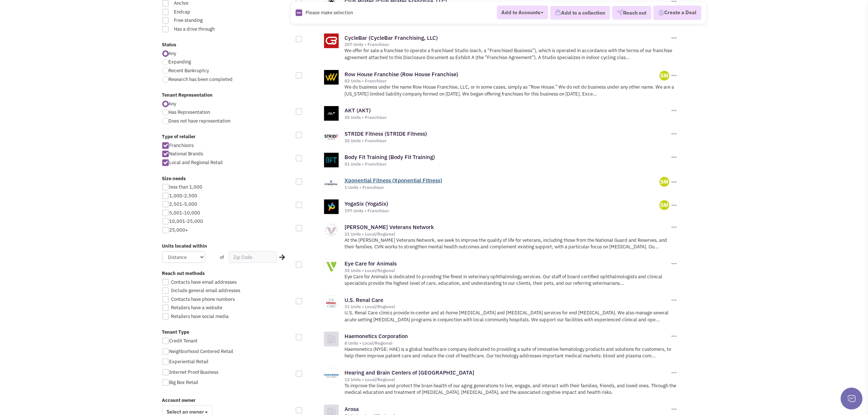  What do you see at coordinates (189, 70) in the screenshot?
I see `span: Recent Bankruptcy` at bounding box center [189, 70].